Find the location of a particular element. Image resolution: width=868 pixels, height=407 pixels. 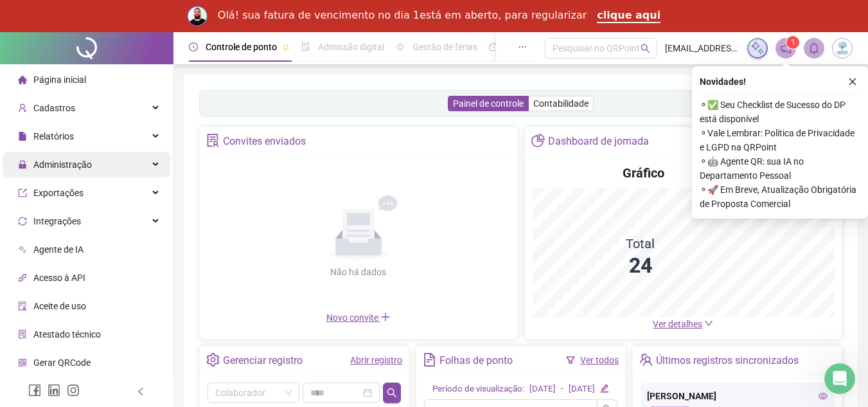

div: Folhas de ponto is located at coordinates (476, 361).